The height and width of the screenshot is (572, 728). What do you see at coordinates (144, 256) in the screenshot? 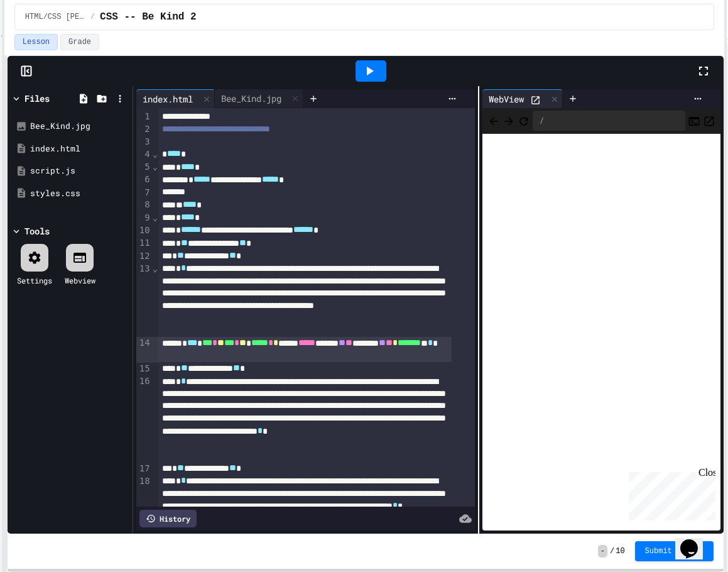
I see `div: 12` at bounding box center [144, 256].